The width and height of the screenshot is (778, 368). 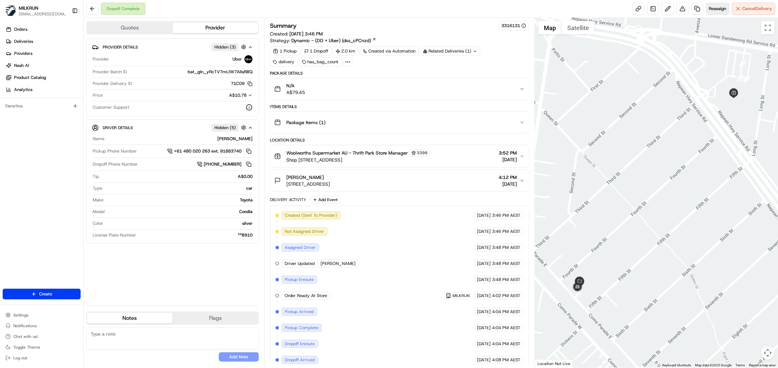 What do you see at coordinates (740, 151) in the screenshot?
I see `div: 8` at bounding box center [740, 151].